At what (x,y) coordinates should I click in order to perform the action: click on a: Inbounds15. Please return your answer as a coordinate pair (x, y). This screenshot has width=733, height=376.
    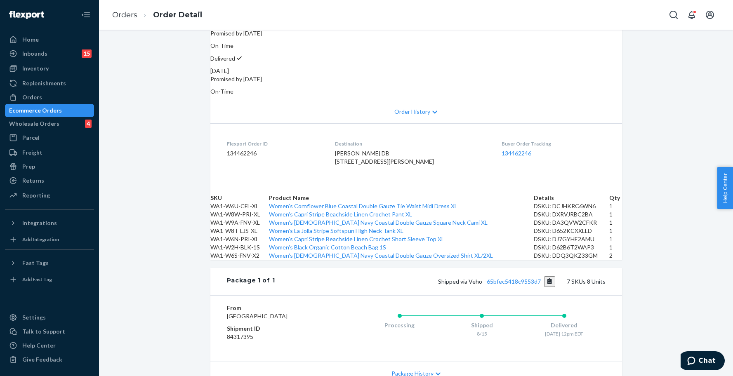
    Looking at the image, I should click on (49, 54).